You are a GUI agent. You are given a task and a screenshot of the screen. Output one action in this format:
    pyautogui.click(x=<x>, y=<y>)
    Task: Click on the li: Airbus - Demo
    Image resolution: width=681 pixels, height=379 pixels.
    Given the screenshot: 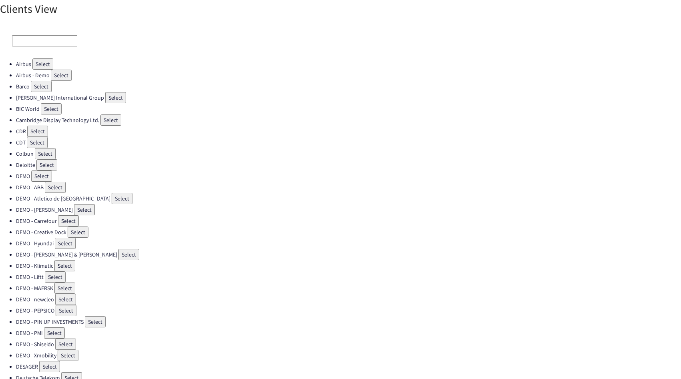 What is the action you would take?
    pyautogui.click(x=349, y=75)
    